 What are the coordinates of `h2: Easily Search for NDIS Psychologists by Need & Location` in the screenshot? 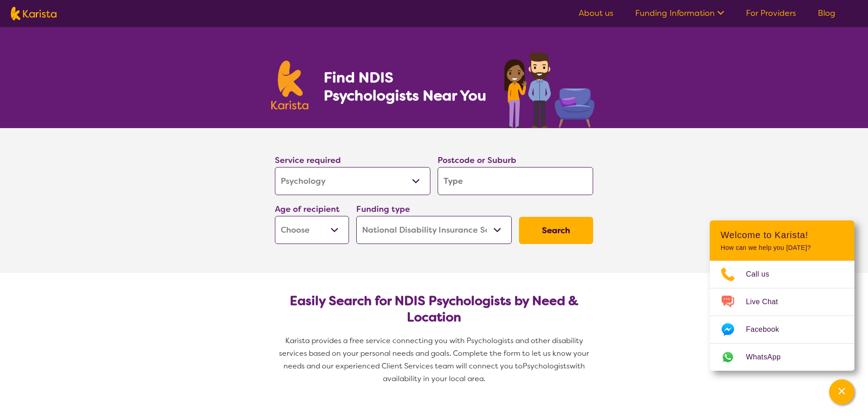 It's located at (434, 309).